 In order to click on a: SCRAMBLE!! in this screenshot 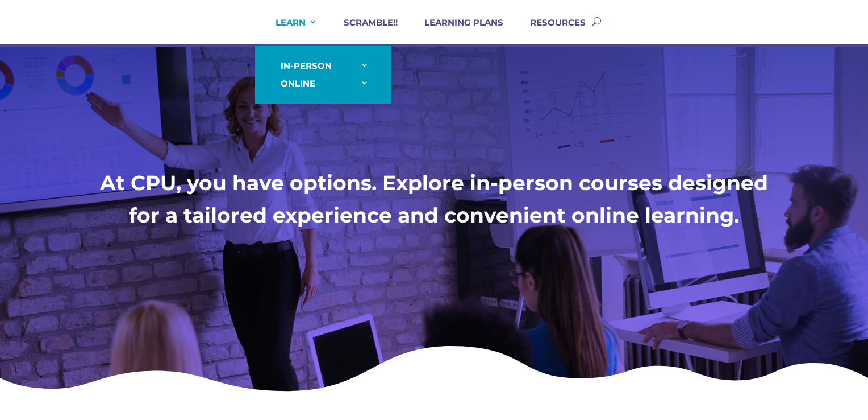, I will do `click(363, 31)`.